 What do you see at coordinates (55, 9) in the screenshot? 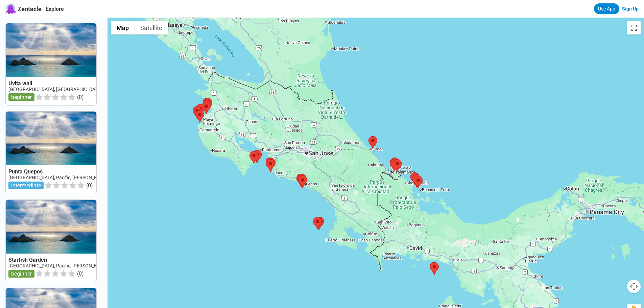
I see `a: Explore` at bounding box center [55, 9].